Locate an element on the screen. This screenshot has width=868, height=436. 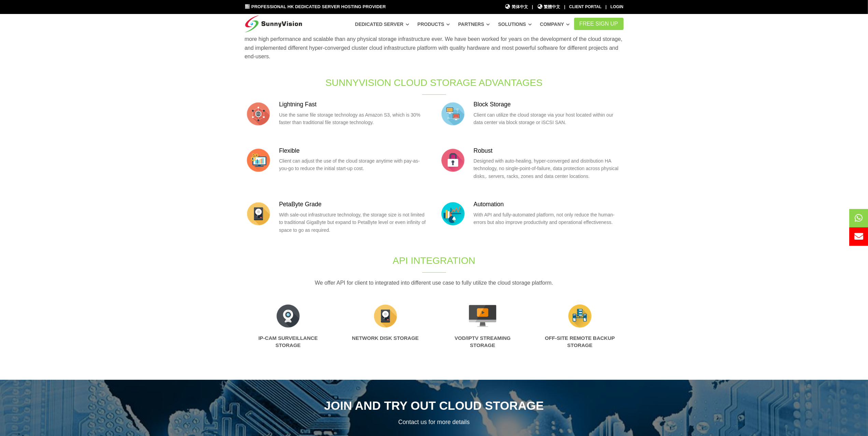
h1: API Integration is located at coordinates (434, 261).